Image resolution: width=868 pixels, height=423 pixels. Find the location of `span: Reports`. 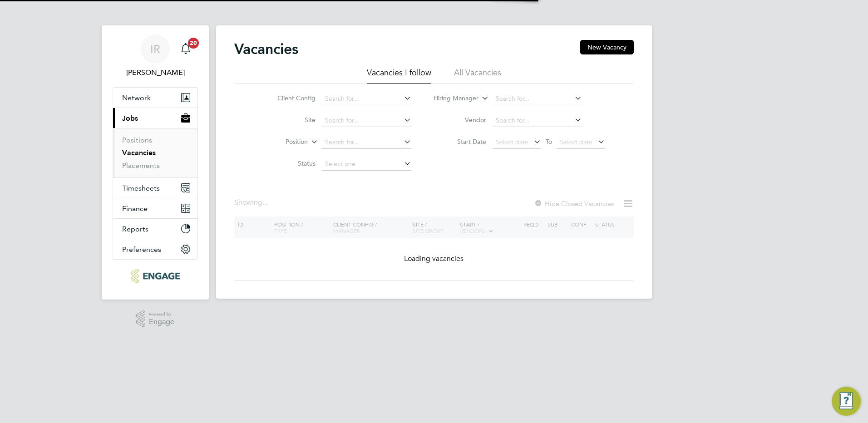

span: Reports is located at coordinates (136, 229).